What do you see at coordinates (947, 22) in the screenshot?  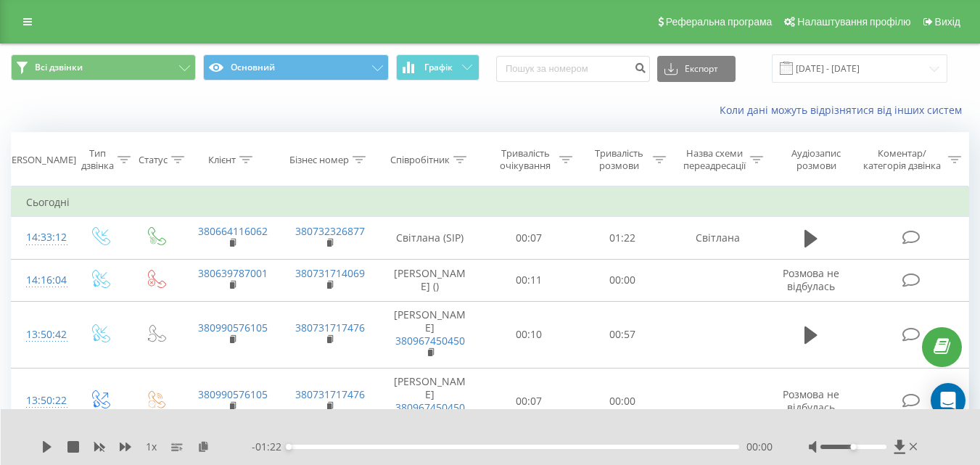 I see `span: Вихід` at bounding box center [947, 22].